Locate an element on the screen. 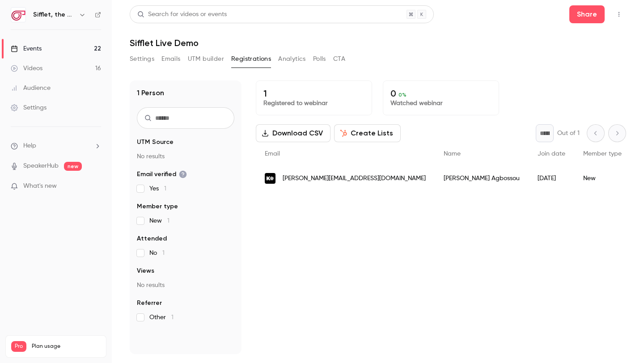 Image resolution: width=644 pixels, height=363 pixels. span: new is located at coordinates (73, 166).